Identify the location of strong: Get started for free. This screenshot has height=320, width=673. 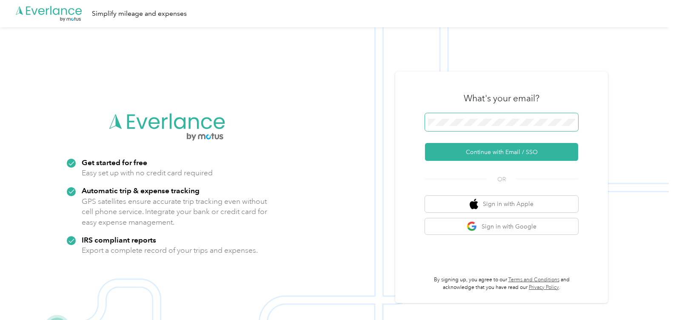
(114, 162).